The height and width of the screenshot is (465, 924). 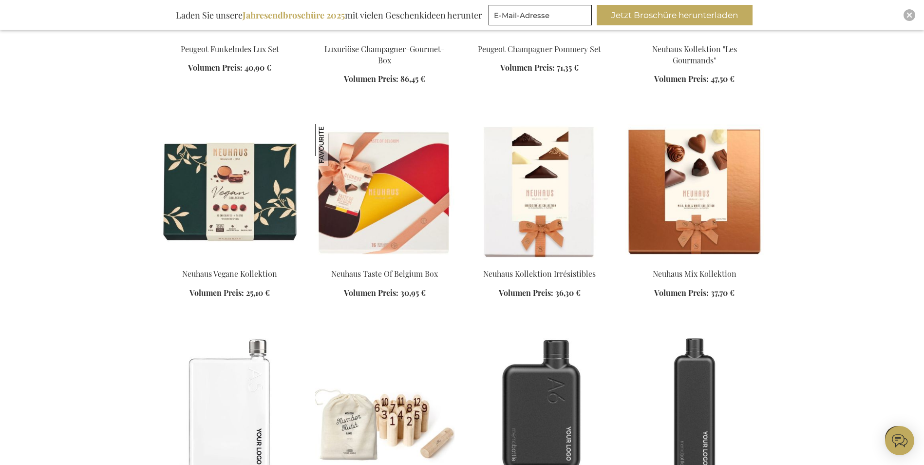 I want to click on a: Neuhaus Taste Of Belgium Box Neuhaus Taste Of Belgium Box, so click(x=385, y=260).